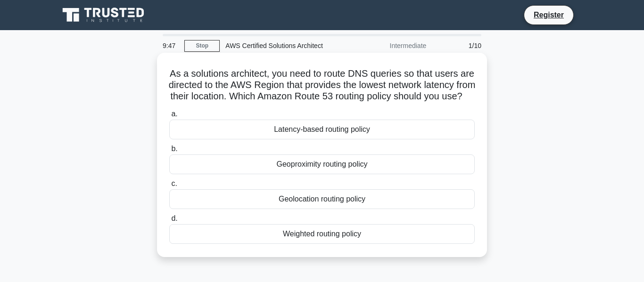 Image resolution: width=644 pixels, height=282 pixels. What do you see at coordinates (322, 85) in the screenshot?
I see `h5: As a solutions architect, you need to route DNS queries so that users are directed to the AWS Reg...` at bounding box center [322, 85].